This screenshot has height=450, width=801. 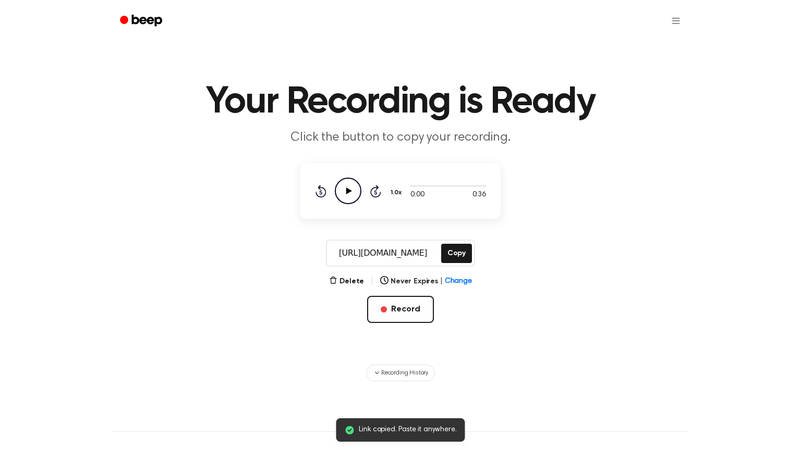 I want to click on span: Recording History, so click(x=405, y=373).